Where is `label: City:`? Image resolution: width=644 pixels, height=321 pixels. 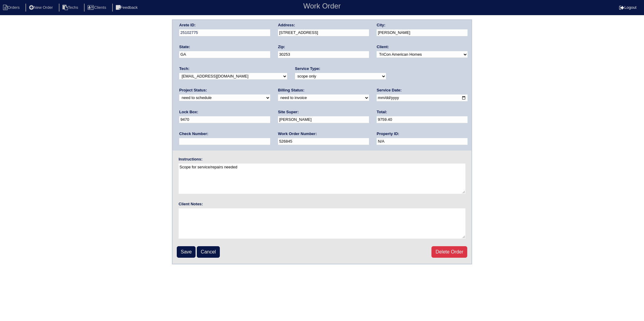
label: City: is located at coordinates (381, 25).